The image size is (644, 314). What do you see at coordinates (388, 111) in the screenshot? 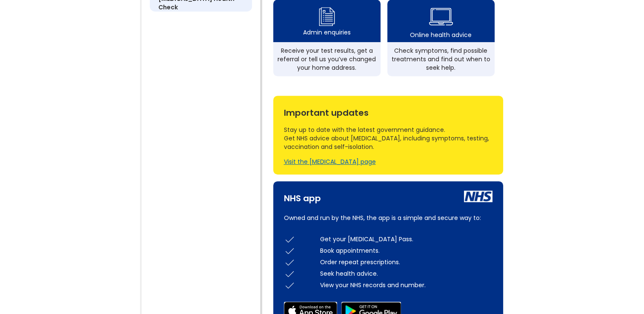
I see `div: Important updates` at bounding box center [388, 111].